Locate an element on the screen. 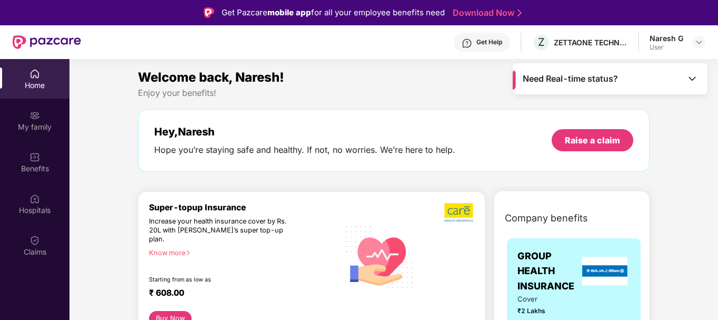 The image size is (718, 320). img: svg+xml;base64,PHN2ZyB3aWR0aD0iMjAiIGhlaWdodD0iMjAiIHZpZXdCb3g9IjAgMCAyMCAyMCIgZmlsbD0ibm9uZSIgeG... is located at coordinates (35, 115).